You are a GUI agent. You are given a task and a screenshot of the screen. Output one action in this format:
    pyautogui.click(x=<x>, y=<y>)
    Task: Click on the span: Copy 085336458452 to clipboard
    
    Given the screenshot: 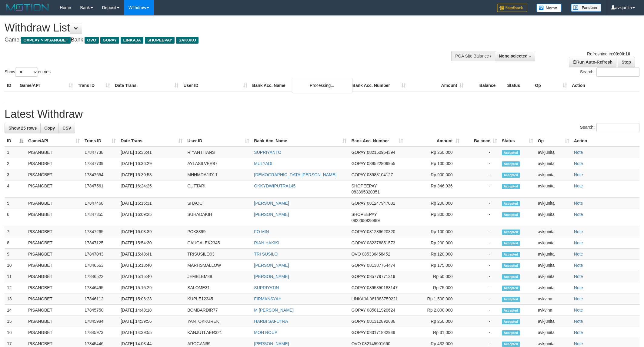 What is the action you would take?
    pyautogui.click(x=376, y=254)
    